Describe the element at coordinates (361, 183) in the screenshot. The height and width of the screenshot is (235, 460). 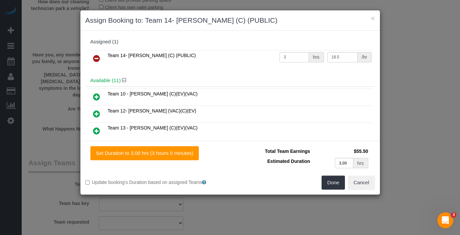
I see `button: Cancel` at that location.